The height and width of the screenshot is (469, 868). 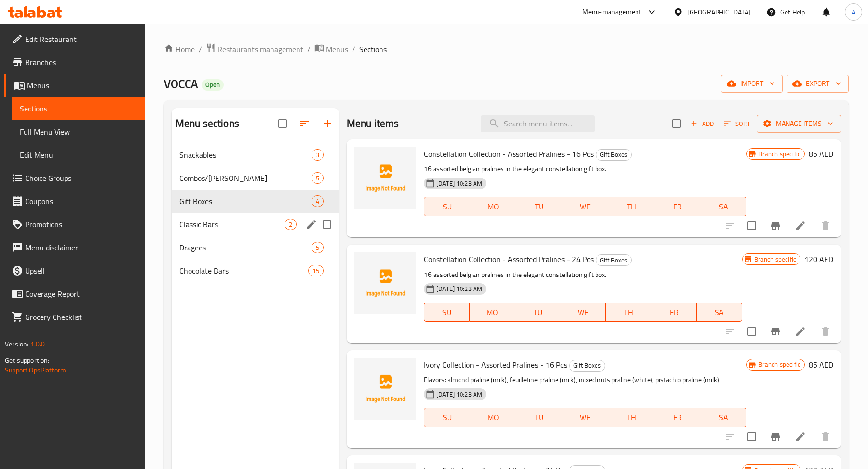 I want to click on div: Classic Bars2edit, so click(x=255, y=224).